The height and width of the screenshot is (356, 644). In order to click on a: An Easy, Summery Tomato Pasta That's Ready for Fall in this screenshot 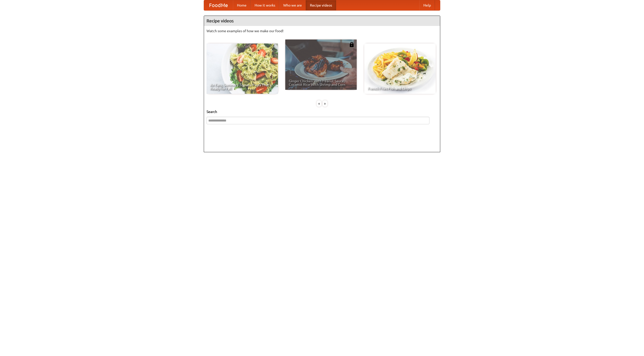, I will do `click(242, 69)`.